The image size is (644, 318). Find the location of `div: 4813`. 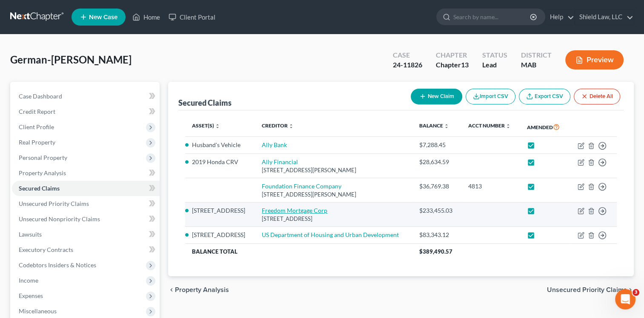

div: 4813 is located at coordinates (491, 186).